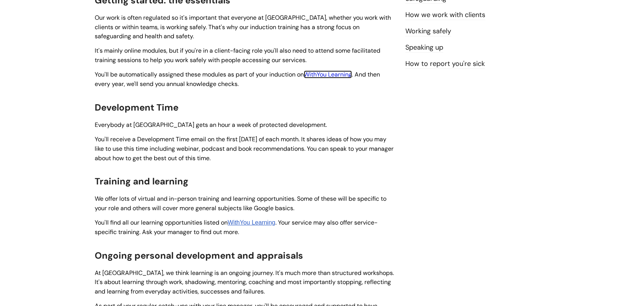  Describe the element at coordinates (136, 107) in the screenshot. I see `span: Development Time` at that location.